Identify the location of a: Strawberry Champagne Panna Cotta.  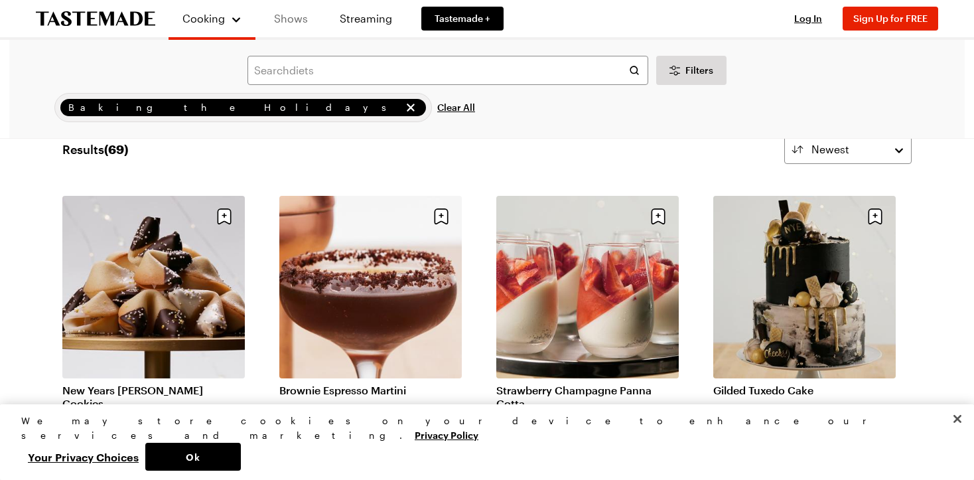
(587, 397).